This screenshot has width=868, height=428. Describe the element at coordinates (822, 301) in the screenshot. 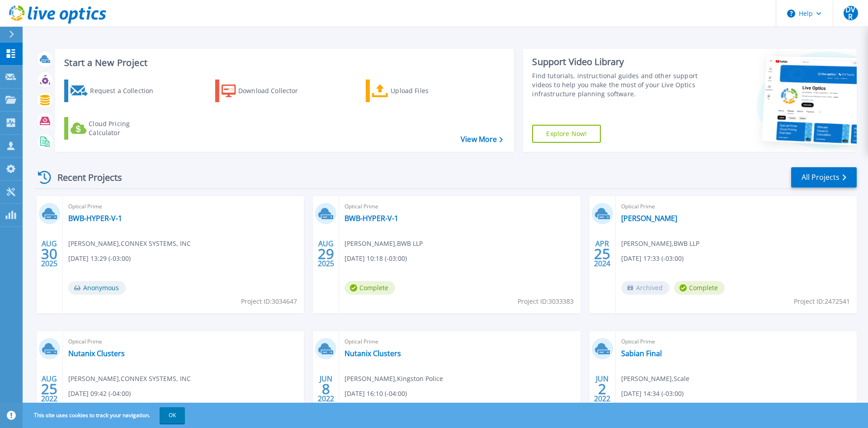

I see `span: Project ID: 2472541` at that location.